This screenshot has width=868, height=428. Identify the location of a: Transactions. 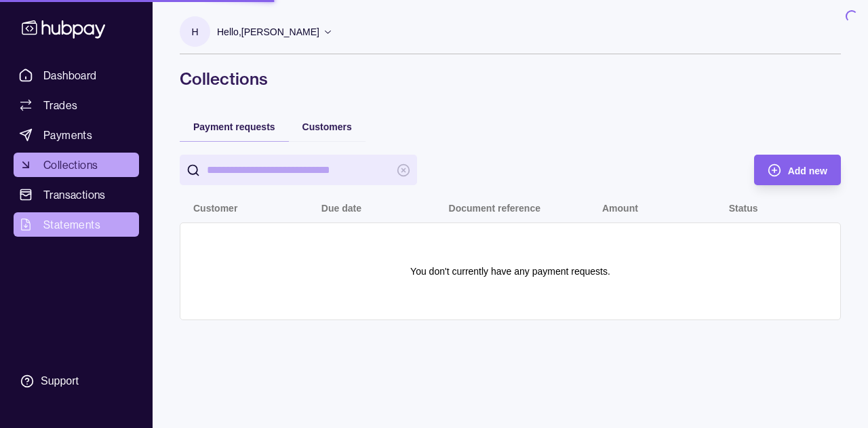
(76, 195).